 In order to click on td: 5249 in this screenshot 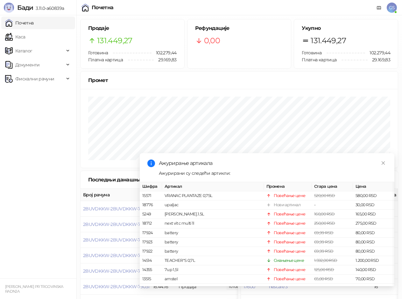, I will do `click(151, 214)`.